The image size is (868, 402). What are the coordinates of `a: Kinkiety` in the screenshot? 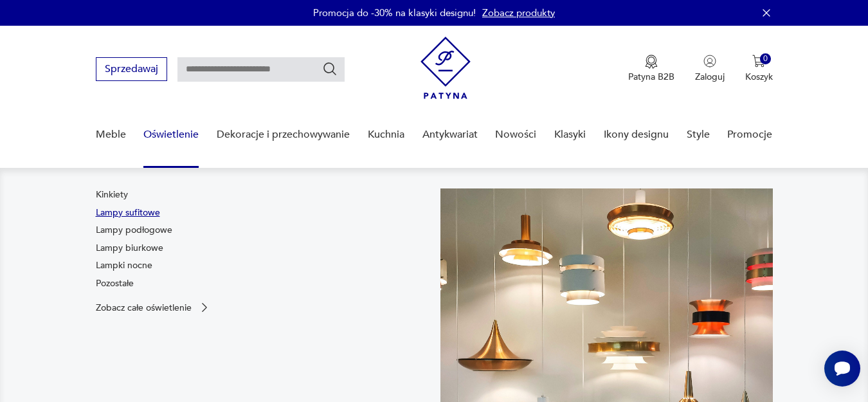 It's located at (112, 195).